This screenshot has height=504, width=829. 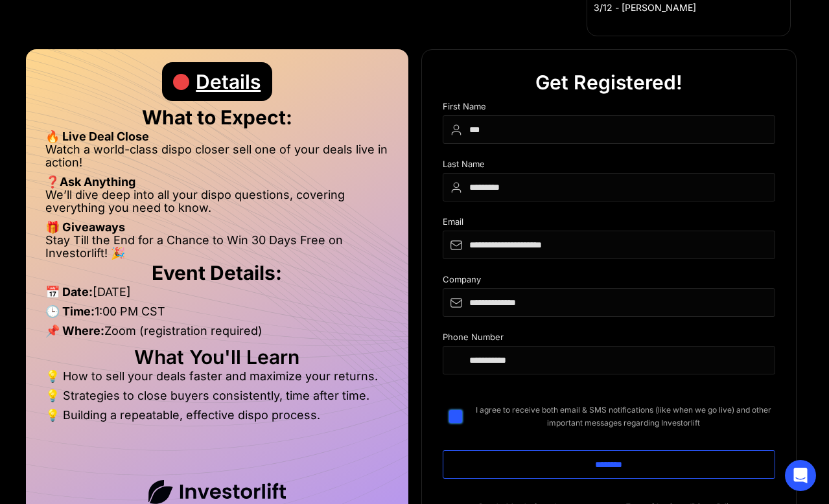 What do you see at coordinates (217, 315) in the screenshot?
I see `li: 1:00 PM CST` at bounding box center [217, 315].